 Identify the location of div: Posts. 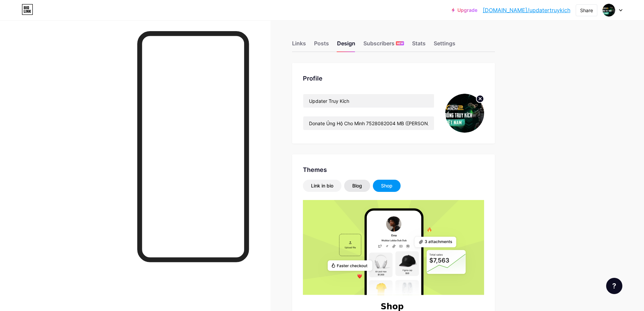
(322, 45).